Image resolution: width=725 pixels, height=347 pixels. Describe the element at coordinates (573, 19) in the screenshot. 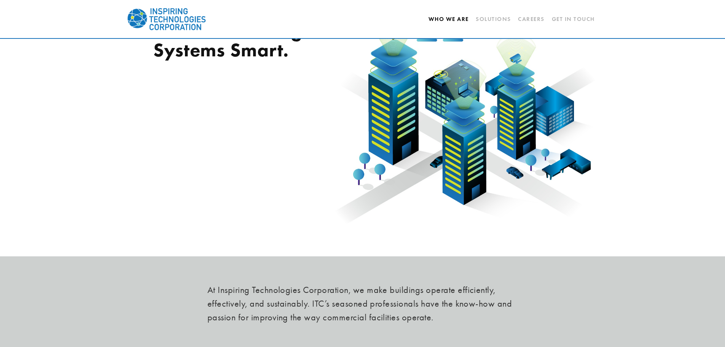

I see `a: Get In Touch` at that location.